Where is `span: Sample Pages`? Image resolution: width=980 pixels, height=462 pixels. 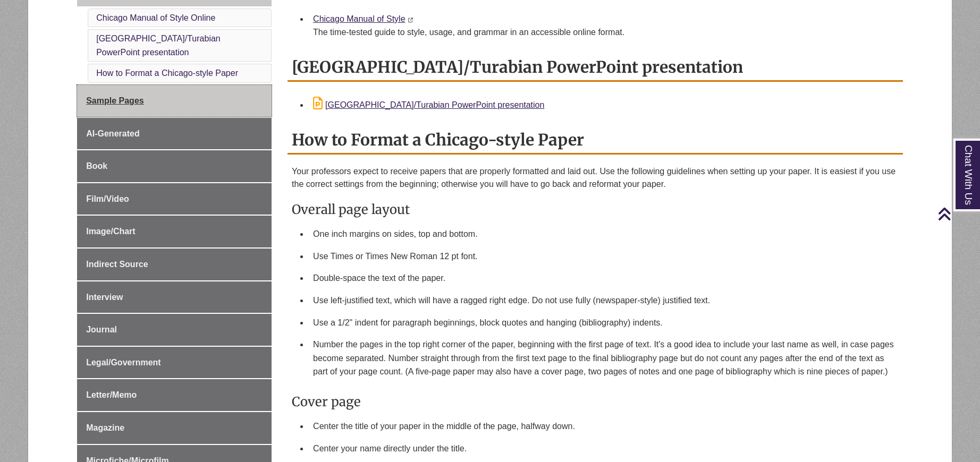 span: Sample Pages is located at coordinates (115, 100).